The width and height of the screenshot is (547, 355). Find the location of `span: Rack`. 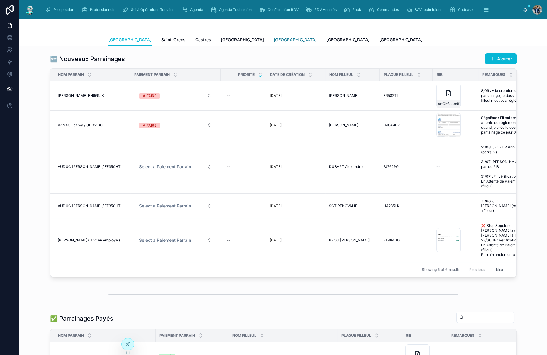

span: Rack is located at coordinates (357, 10).